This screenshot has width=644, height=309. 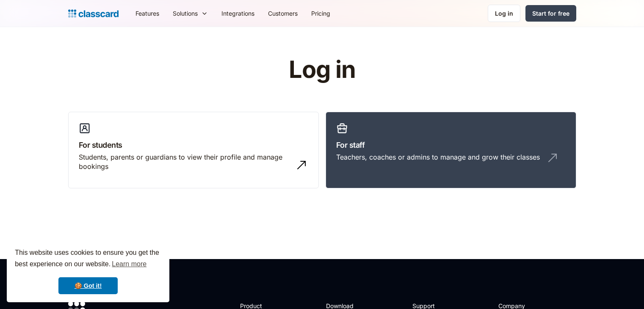 What do you see at coordinates (551, 13) in the screenshot?
I see `a: Start for free` at bounding box center [551, 13].